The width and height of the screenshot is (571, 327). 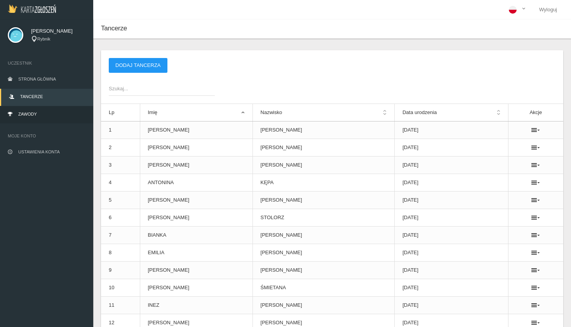 What do you see at coordinates (158, 89) in the screenshot?
I see `span: Szukaj...` at bounding box center [158, 89].